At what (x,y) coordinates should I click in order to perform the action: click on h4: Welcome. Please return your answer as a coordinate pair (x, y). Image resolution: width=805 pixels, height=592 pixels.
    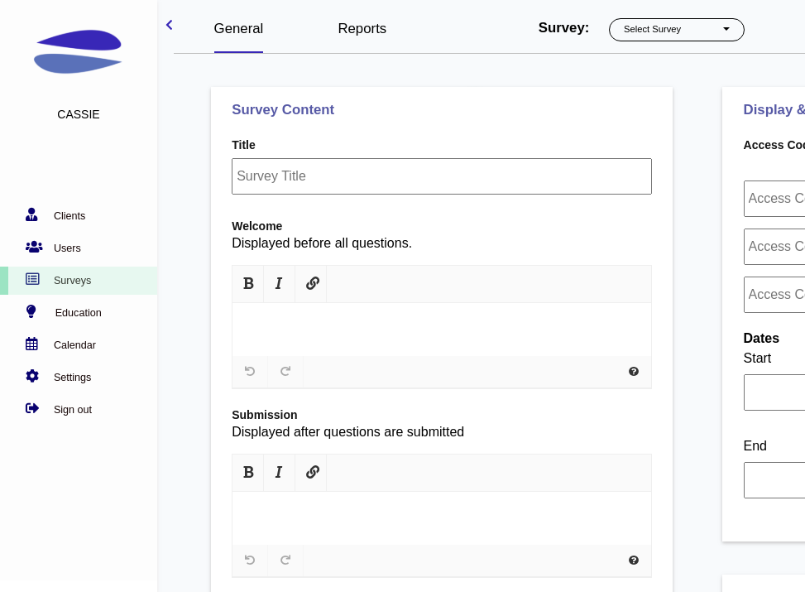
    Looking at the image, I should click on (442, 226).